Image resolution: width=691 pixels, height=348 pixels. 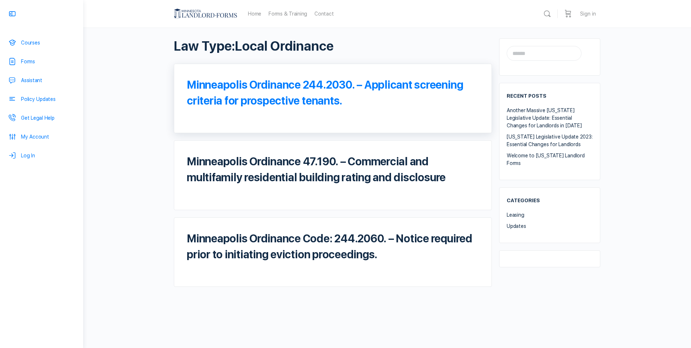 I want to click on span: Home, so click(x=254, y=14).